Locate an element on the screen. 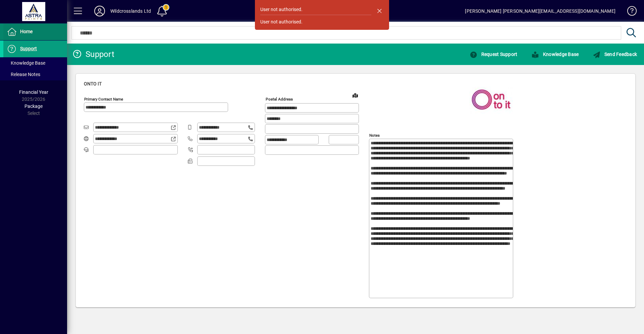 This screenshot has width=644, height=334. span: OnTo It is located at coordinates (93, 84).